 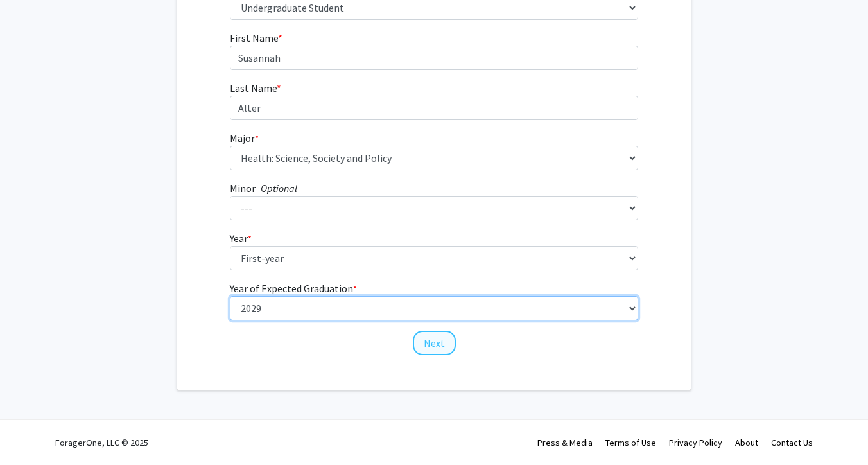 What do you see at coordinates (263, 188) in the screenshot?
I see `label: Minor` at bounding box center [263, 188].